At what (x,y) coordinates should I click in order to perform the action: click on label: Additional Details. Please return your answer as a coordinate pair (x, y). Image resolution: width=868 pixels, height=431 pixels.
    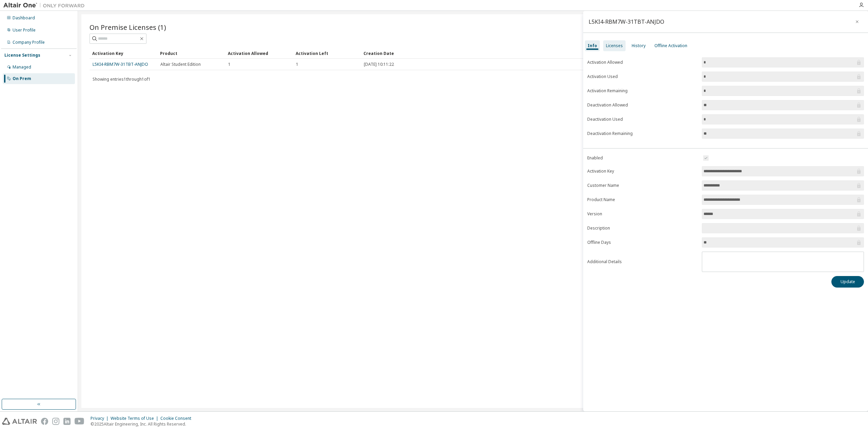
    Looking at the image, I should click on (642, 262).